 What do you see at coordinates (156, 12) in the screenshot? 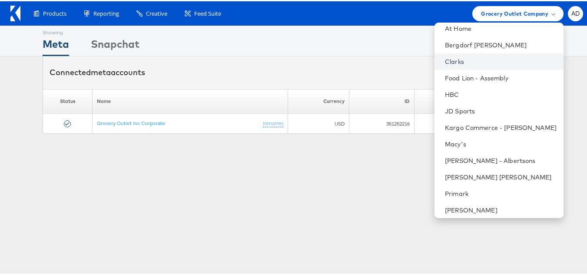
I see `span: Creative` at bounding box center [156, 12].